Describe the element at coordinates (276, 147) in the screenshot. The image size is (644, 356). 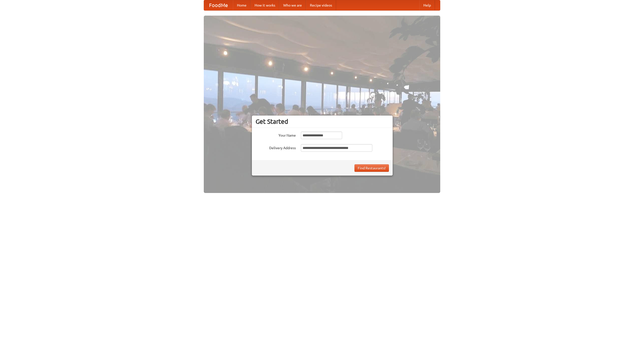
I see `label: Delivery Address` at that location.